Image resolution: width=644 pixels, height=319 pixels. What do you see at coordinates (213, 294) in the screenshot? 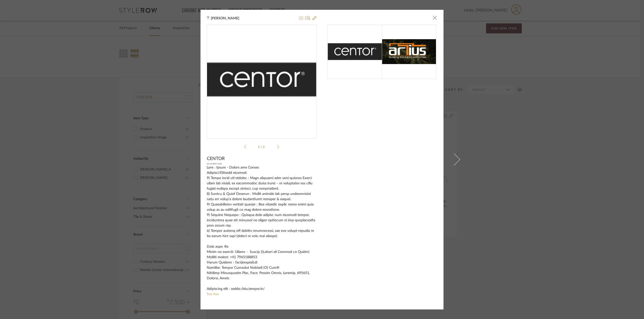
I see `a: See less` at bounding box center [213, 294].